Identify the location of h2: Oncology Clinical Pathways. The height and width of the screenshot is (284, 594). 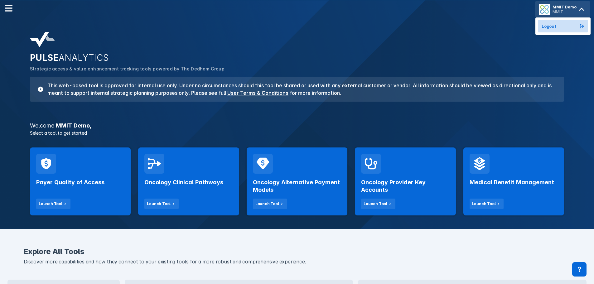
(184, 182).